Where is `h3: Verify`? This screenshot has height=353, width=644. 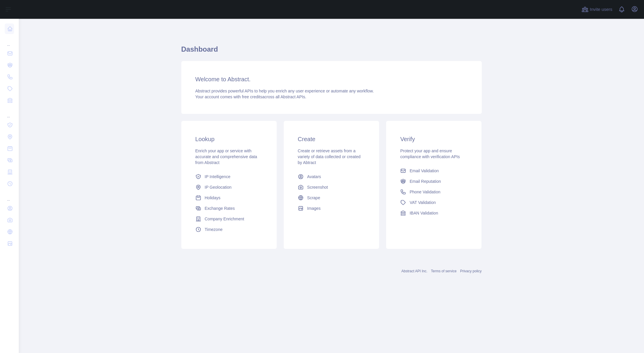 h3: Verify is located at coordinates (433, 139).